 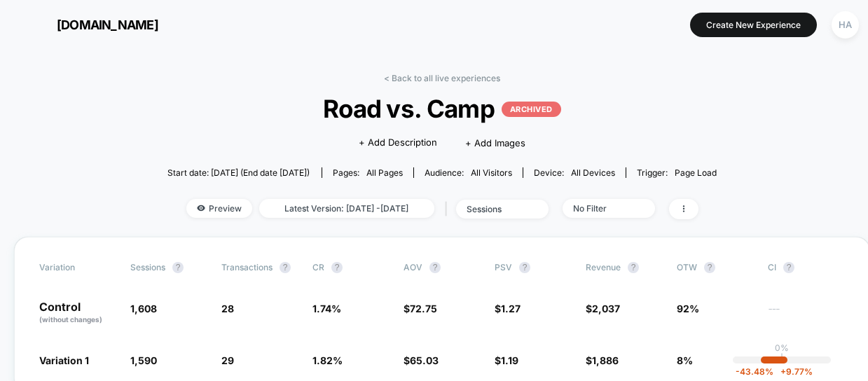 I want to click on span: Revenue, so click(x=603, y=267).